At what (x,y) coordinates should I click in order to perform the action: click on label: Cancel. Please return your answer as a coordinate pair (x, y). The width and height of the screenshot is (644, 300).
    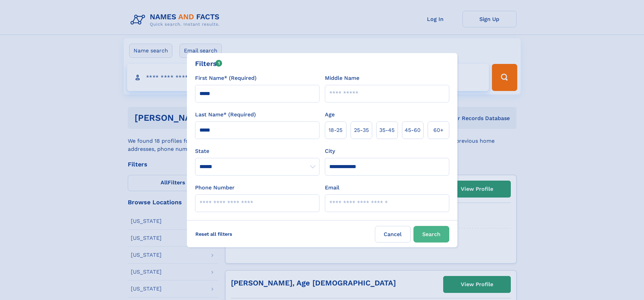
    Looking at the image, I should click on (393, 234).